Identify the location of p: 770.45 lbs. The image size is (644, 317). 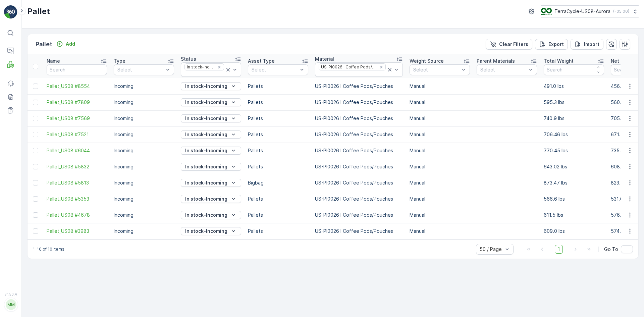
(574, 150).